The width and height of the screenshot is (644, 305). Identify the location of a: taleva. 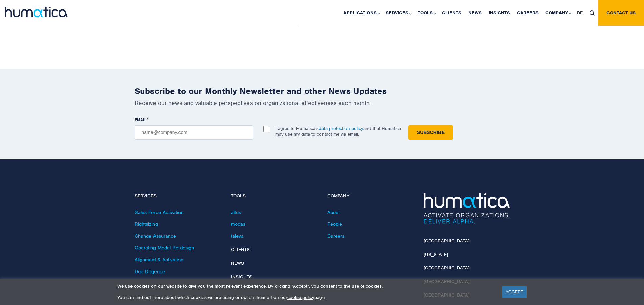
(237, 236).